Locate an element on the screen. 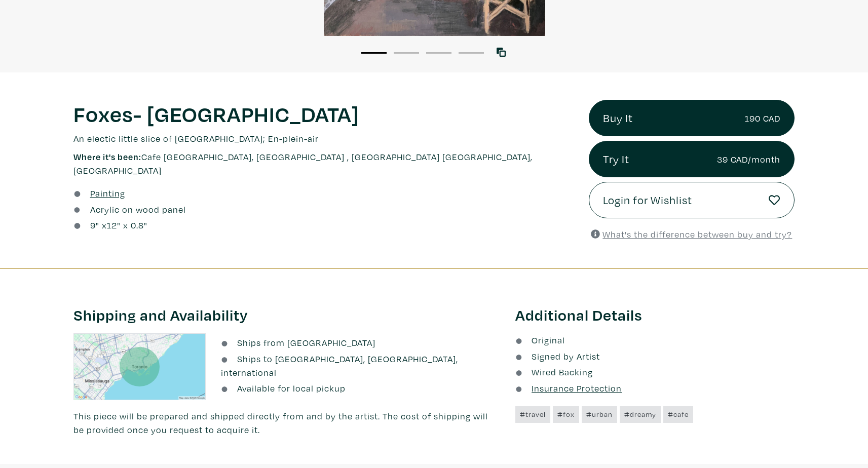 Image resolution: width=868 pixels, height=468 pixels. div: " x " x 0.8" is located at coordinates (118, 225).